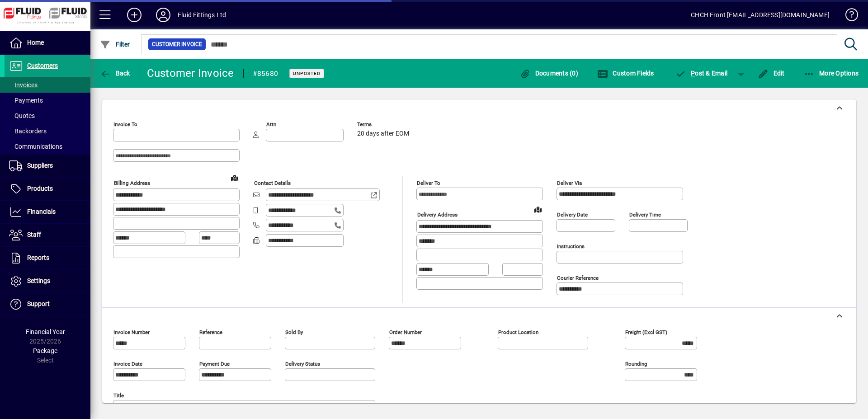 The width and height of the screenshot is (868, 419). I want to click on mat-label: Deliver via, so click(569, 183).